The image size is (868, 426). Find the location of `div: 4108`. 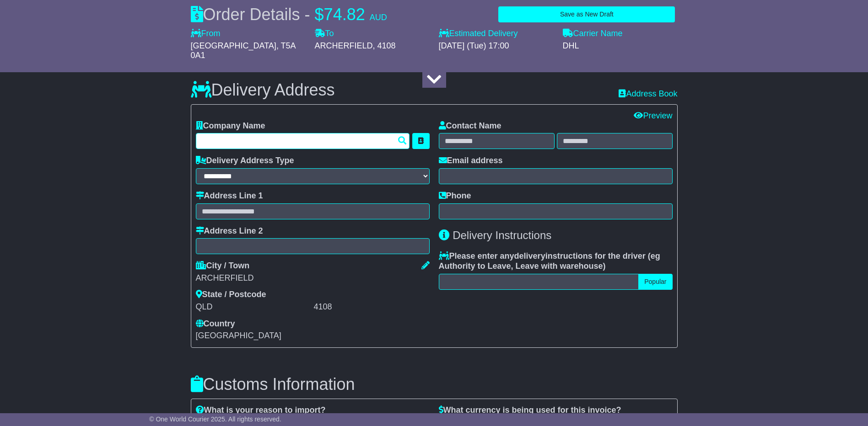

div: 4108 is located at coordinates (372, 307).